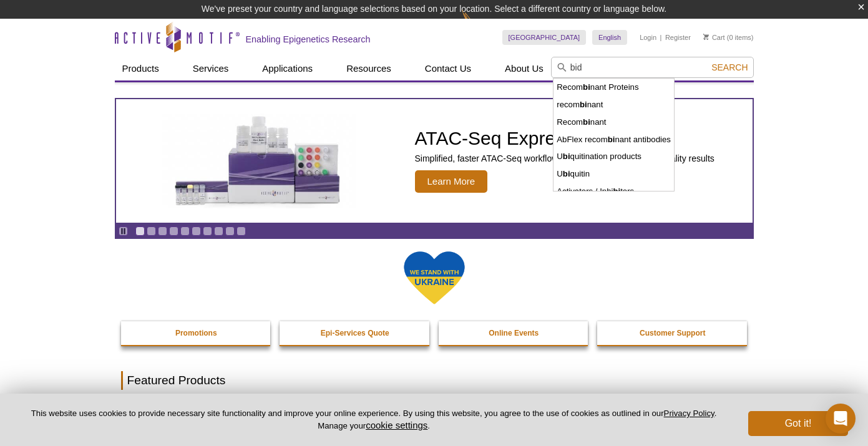 The image size is (868, 446). I want to click on h2: Enabling Epigenetics Research, so click(308, 39).